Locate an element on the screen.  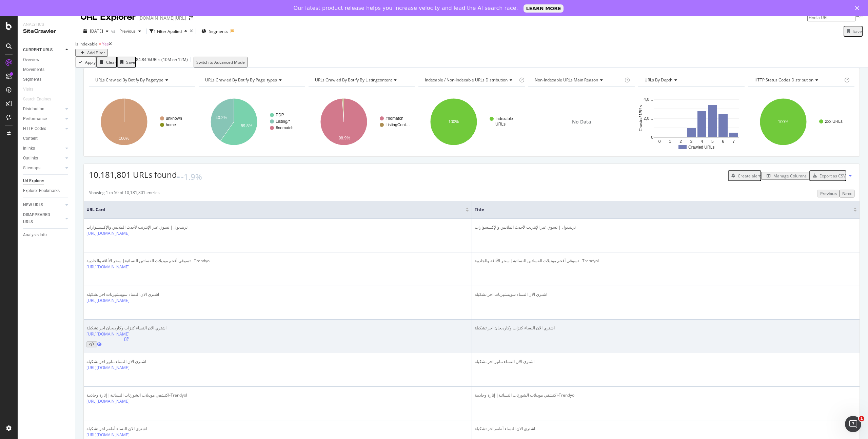
div: Movements is located at coordinates (34, 70).